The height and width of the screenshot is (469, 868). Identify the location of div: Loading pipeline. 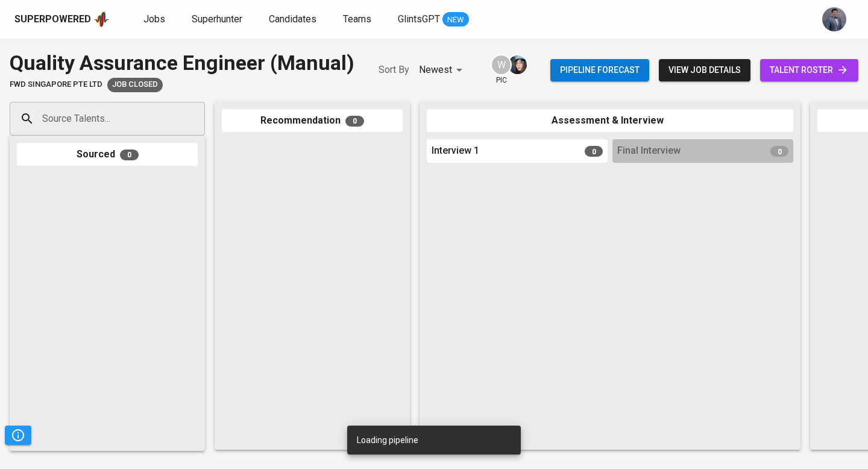
(387, 440).